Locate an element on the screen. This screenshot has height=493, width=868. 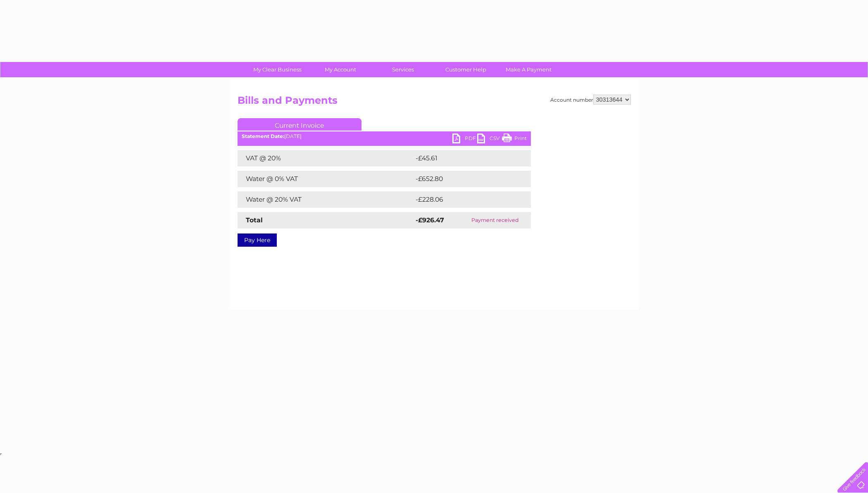
td: -£45.61 is located at coordinates (464, 158).